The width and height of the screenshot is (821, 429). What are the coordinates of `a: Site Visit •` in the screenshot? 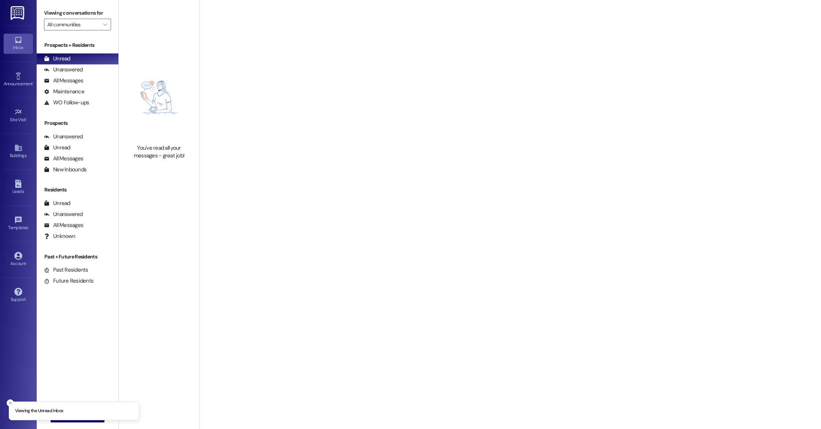 It's located at (18, 116).